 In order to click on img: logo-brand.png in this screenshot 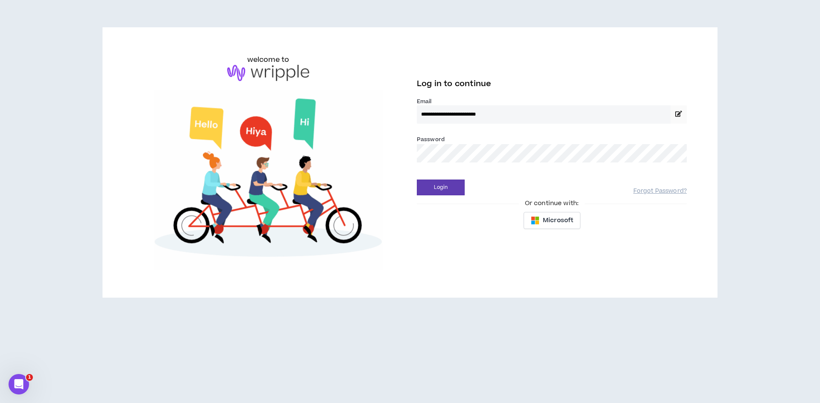, I will do `click(268, 73)`.